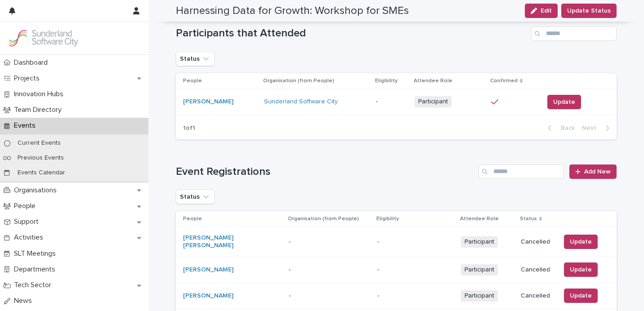 The width and height of the screenshot is (644, 311). Describe the element at coordinates (32, 62) in the screenshot. I see `p: Dashboard` at that location.